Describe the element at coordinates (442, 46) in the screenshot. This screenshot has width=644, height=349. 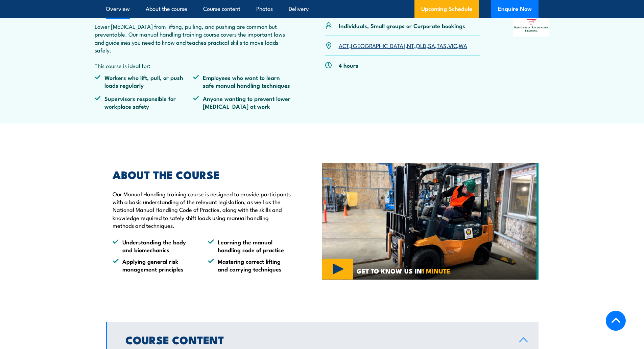
I see `a: TAS` at that location.